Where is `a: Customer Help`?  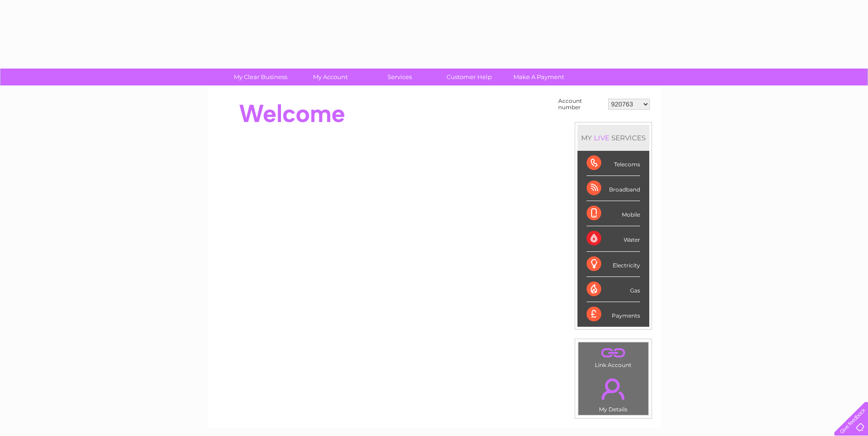
a: Customer Help is located at coordinates (469, 77).